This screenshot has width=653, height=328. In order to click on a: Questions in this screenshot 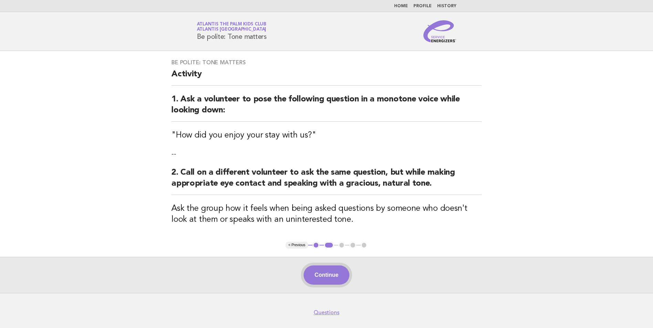, I will do `click(326, 313)`.